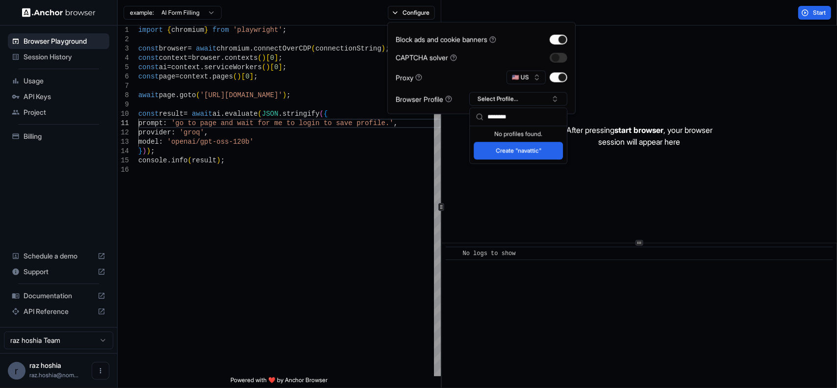 This screenshot has height=388, width=837. Describe the element at coordinates (58, 271) in the screenshot. I see `div: Support` at that location.